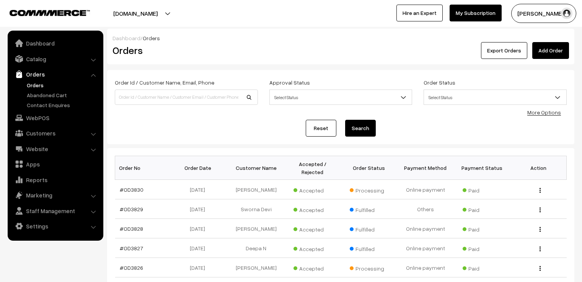 This screenshot has height=282, width=582. I want to click on a: Apps, so click(55, 164).